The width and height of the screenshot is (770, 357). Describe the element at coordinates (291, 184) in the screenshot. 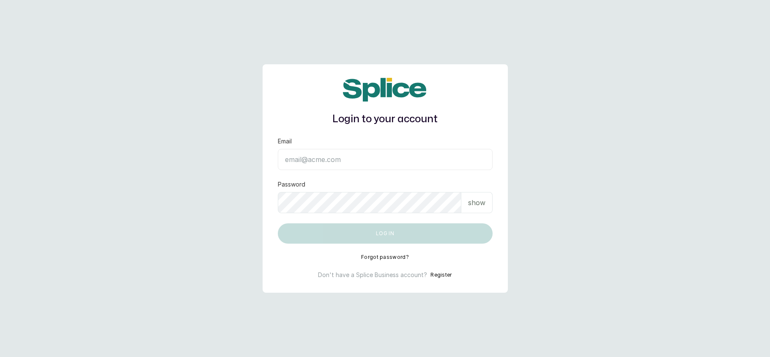

I see `label: Password` at that location.